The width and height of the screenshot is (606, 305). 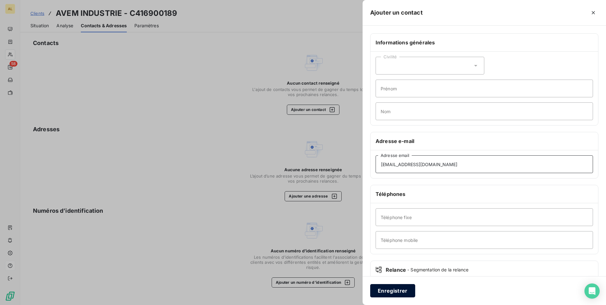 What do you see at coordinates (592, 291) in the screenshot?
I see `div: Open Intercom Messenger` at bounding box center [592, 291].